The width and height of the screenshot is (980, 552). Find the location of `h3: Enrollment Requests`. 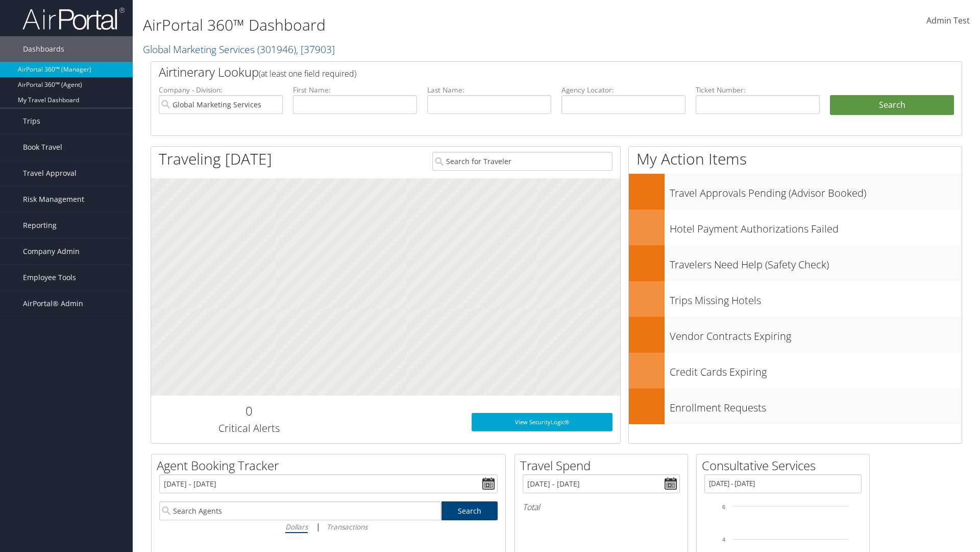

h3: Enrollment Requests is located at coordinates (816, 405).